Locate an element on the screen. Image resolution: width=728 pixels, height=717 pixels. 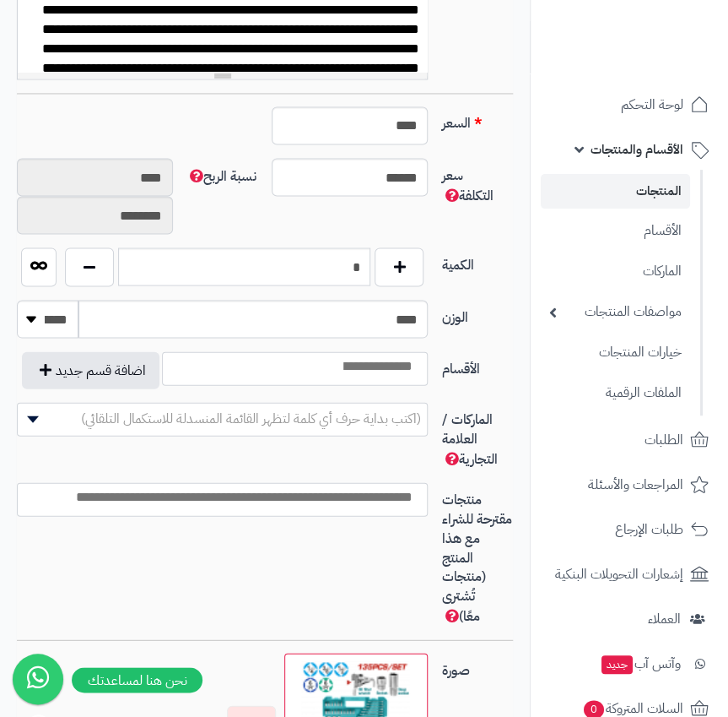
span: إشعارات التحويلات البنكية is located at coordinates (619, 574).